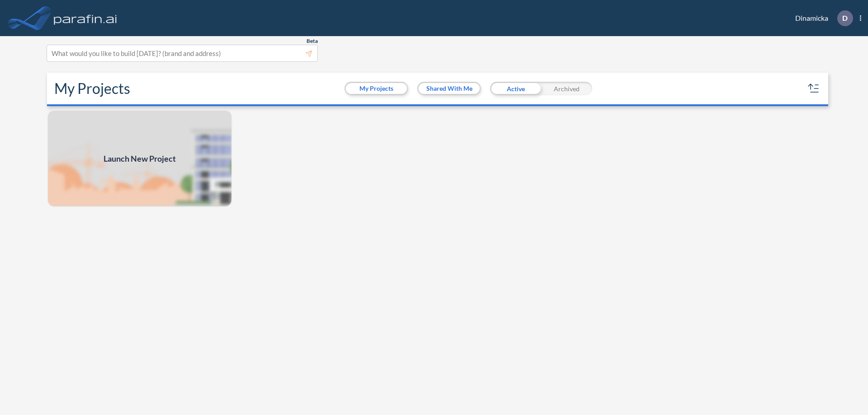 Image resolution: width=868 pixels, height=415 pixels. Describe the element at coordinates (92, 89) in the screenshot. I see `h2: My Projects` at that location.